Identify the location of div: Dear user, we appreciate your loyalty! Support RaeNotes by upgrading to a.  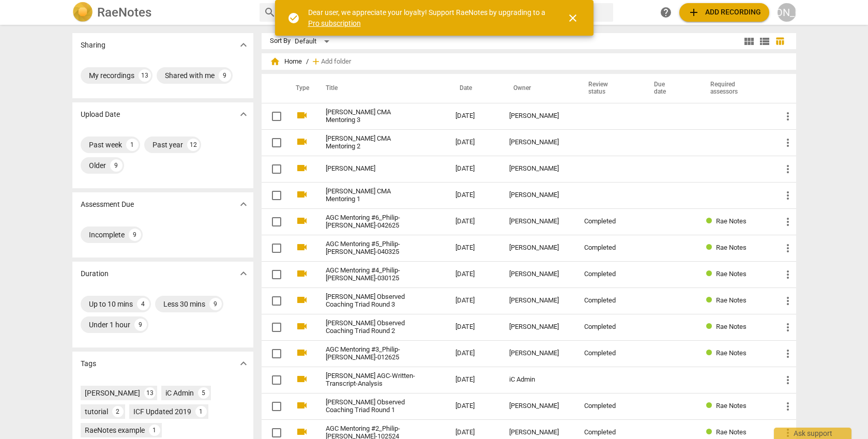
(429, 18).